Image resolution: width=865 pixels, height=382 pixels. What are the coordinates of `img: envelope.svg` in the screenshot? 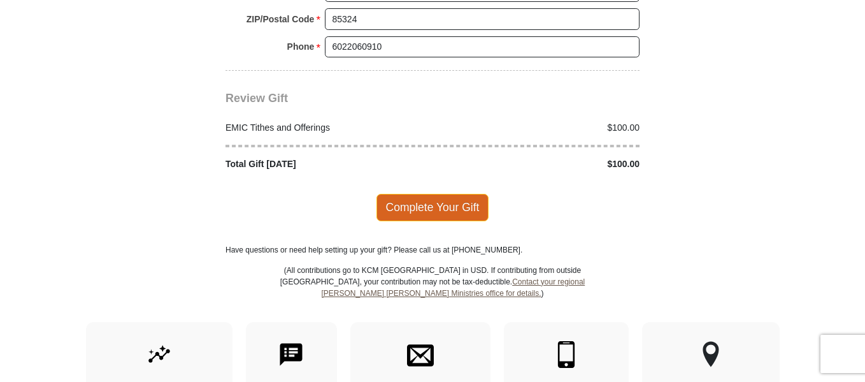 It's located at (421, 354).